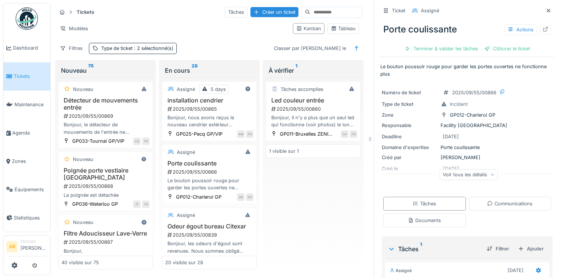 The height and width of the screenshot is (278, 563). What do you see at coordinates (510, 203) in the screenshot?
I see `div: Communications` at bounding box center [510, 203].